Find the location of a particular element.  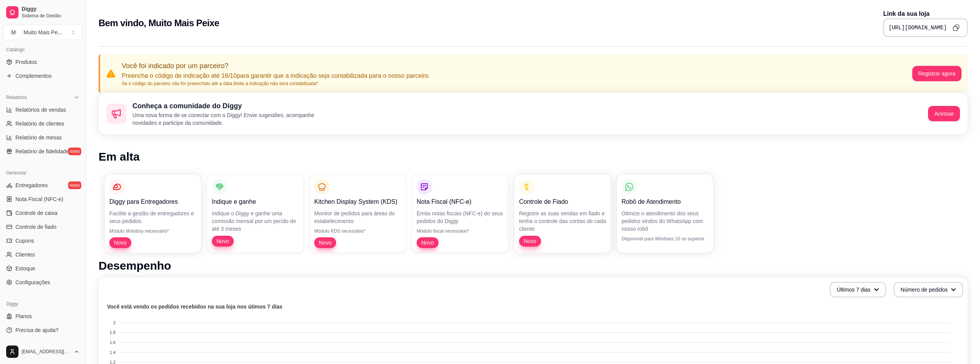

tspan: 1.8 is located at coordinates (112, 333).